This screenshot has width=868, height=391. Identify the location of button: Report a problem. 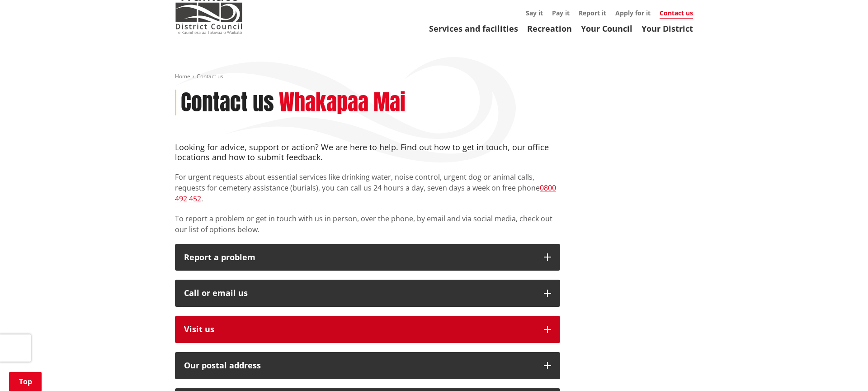
(368, 258).